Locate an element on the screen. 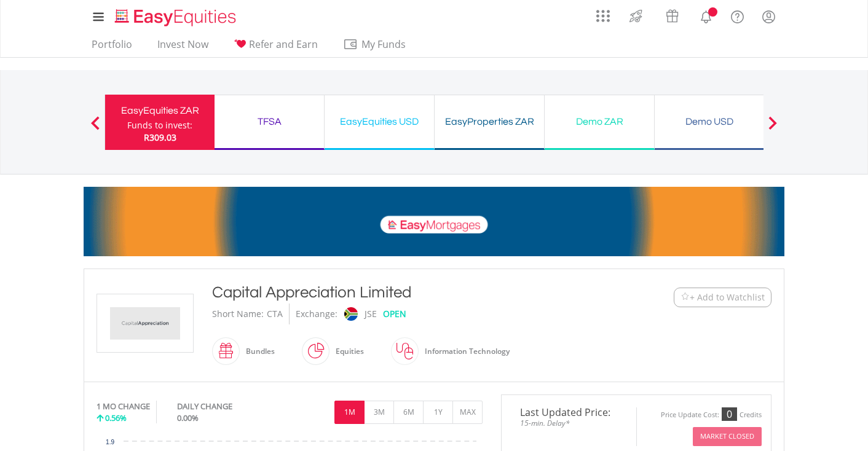  div: 0 is located at coordinates (729, 414).